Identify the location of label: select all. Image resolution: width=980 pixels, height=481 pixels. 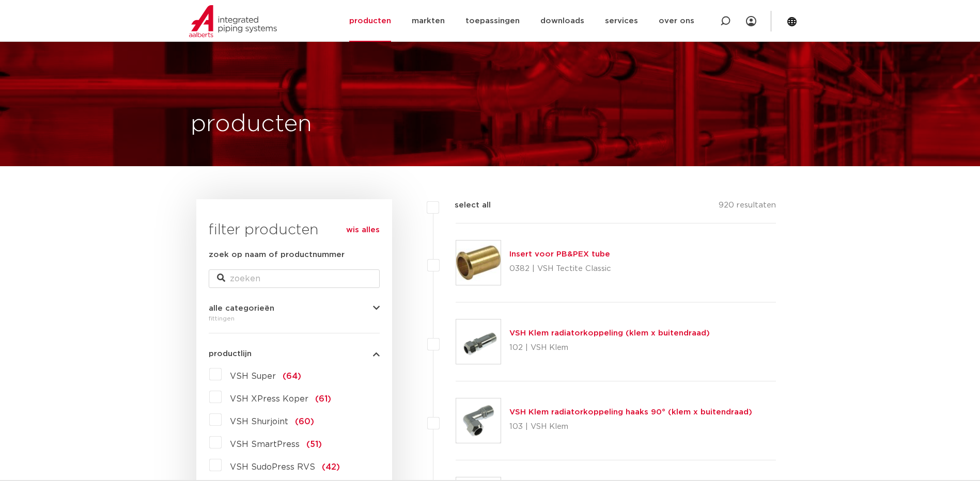
(465, 206).